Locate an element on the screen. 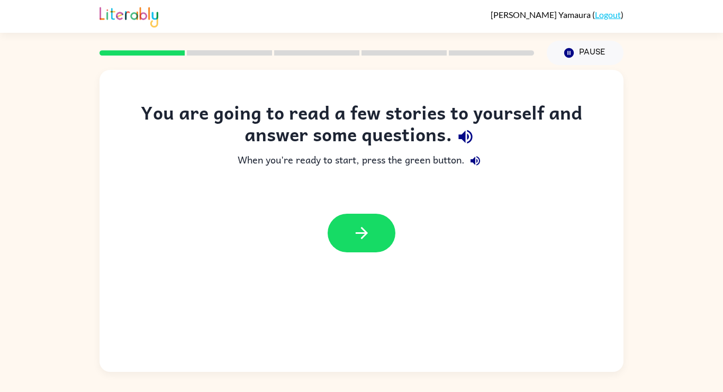 The image size is (723, 392). button: Pause is located at coordinates (585, 53).